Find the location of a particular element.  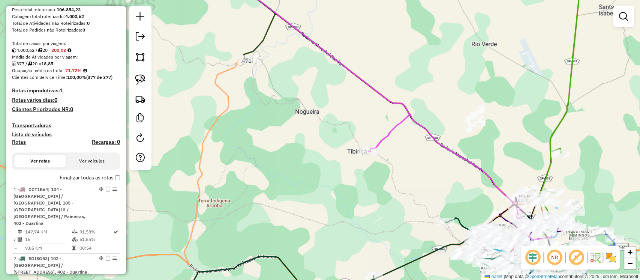

a: Criar rota is located at coordinates (140, 99).